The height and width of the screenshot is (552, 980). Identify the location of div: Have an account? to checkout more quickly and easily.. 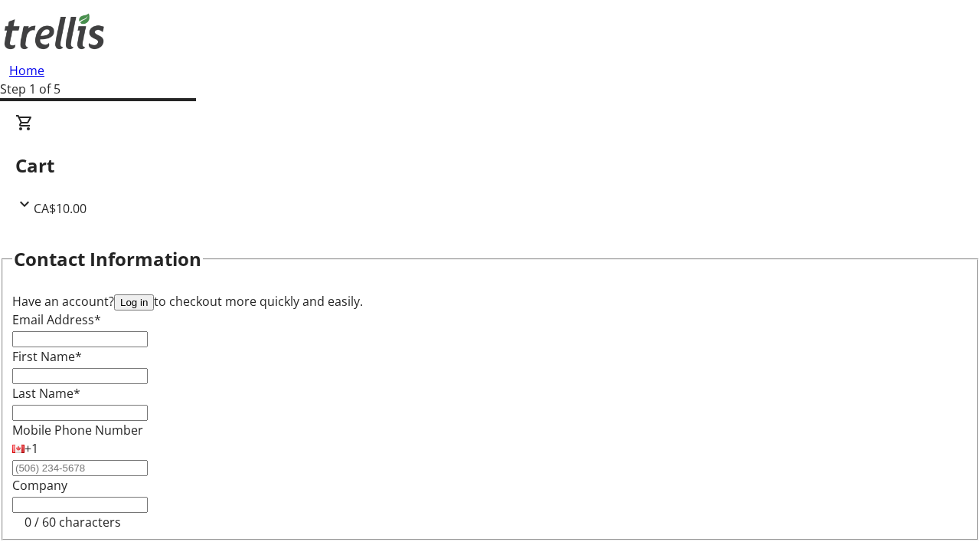
(490, 301).